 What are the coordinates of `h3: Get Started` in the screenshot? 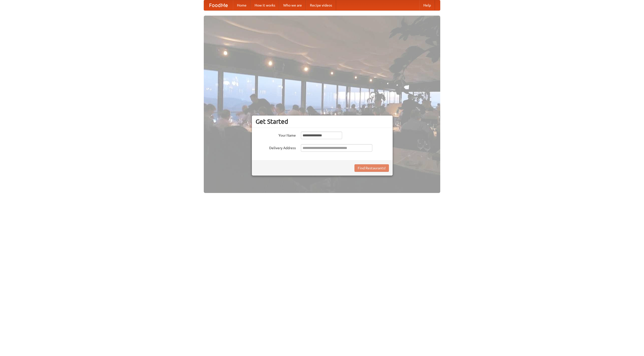 It's located at (322, 122).